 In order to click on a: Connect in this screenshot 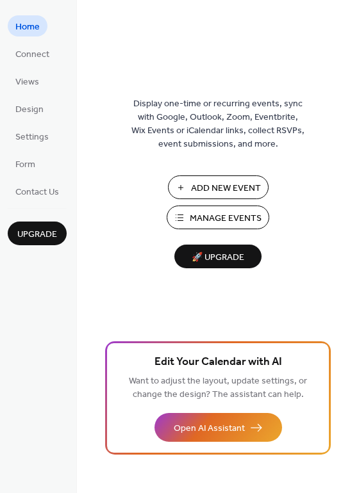, I will do `click(32, 53)`.